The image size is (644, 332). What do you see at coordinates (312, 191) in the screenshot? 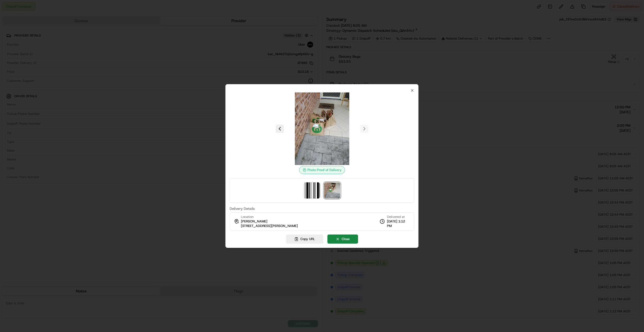
I see `button: barcode_scan_on_pickup image` at bounding box center [312, 191].